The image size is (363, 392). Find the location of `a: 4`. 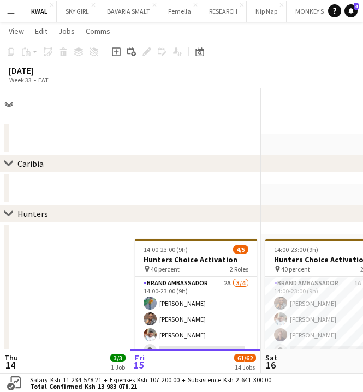

a: 4 is located at coordinates (351, 11).